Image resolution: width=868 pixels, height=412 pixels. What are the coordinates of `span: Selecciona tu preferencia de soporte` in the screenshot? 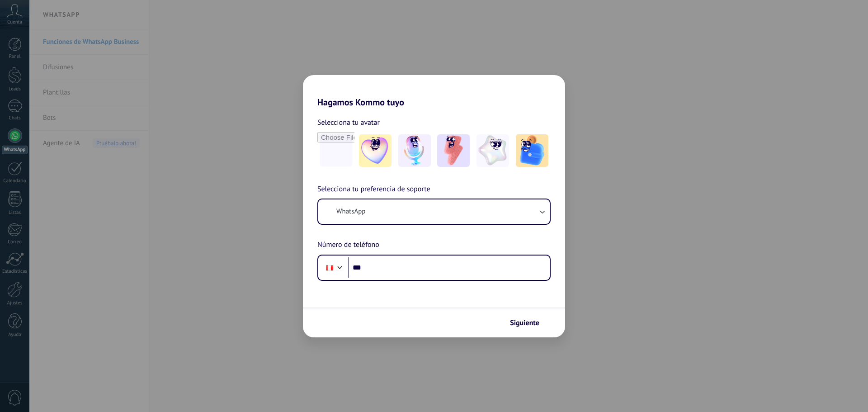 It's located at (374, 190).